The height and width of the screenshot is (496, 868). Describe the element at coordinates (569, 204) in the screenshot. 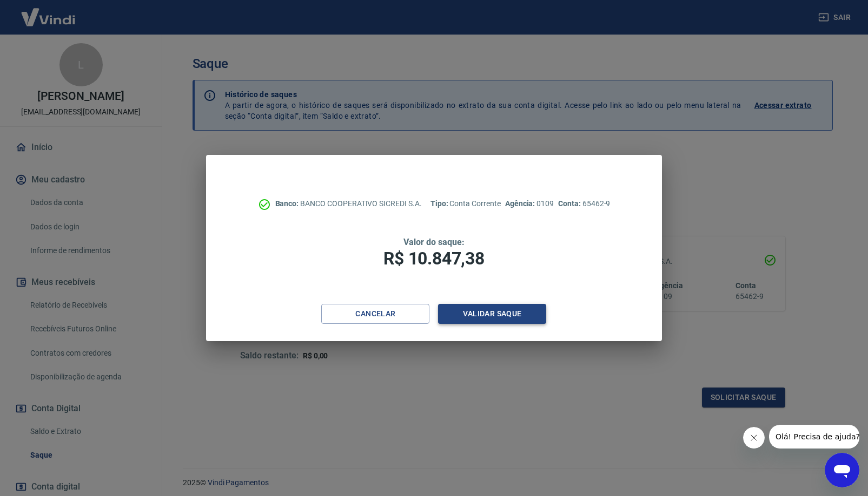

I see `span: Conta:` at that location.